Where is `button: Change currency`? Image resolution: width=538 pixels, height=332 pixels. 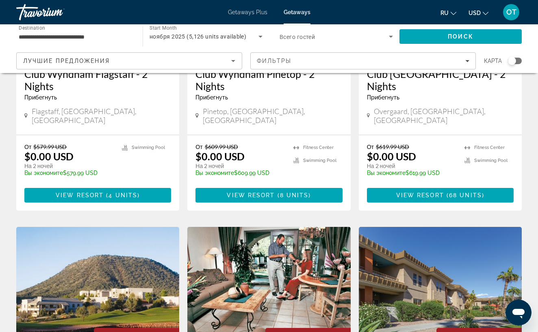 button: Change currency is located at coordinates (478, 13).